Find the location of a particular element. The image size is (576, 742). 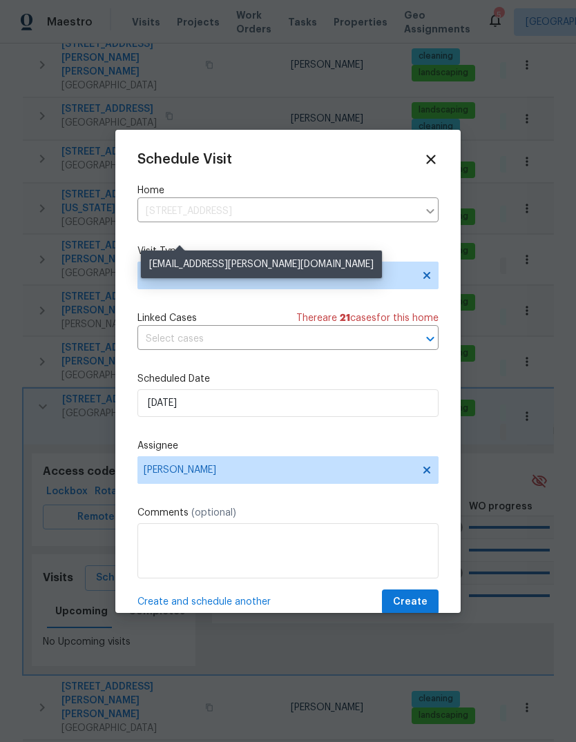

label: Comments is located at coordinates (288, 513).